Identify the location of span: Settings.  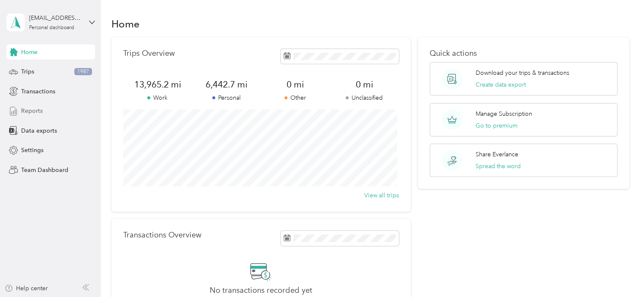
(32, 150).